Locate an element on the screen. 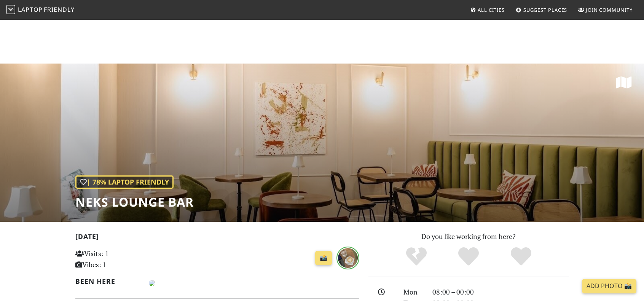  h2: Been here is located at coordinates (107, 281).